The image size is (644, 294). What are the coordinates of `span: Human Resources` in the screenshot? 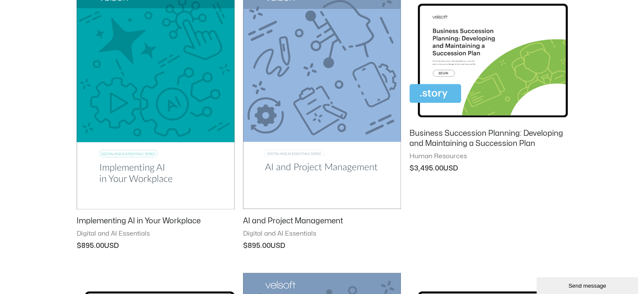 It's located at (488, 157).